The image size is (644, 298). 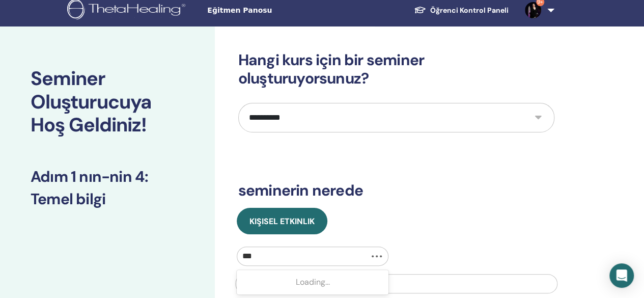 I want to click on h3: seminerin nerede, so click(x=396, y=191).